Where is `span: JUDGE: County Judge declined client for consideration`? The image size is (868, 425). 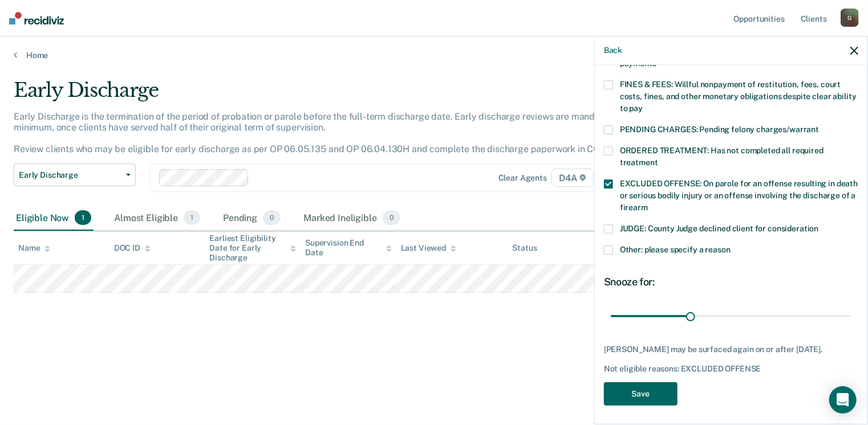
span: JUDGE: County Judge declined client for consideration is located at coordinates (719, 229).